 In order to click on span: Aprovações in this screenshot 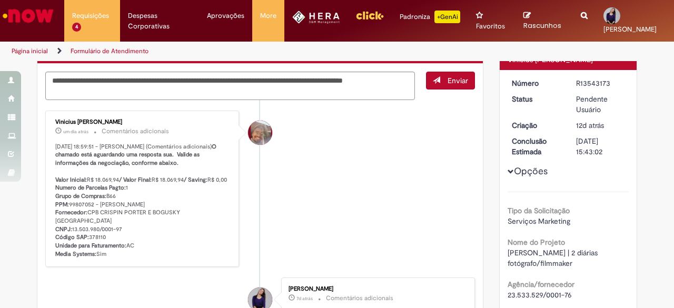, I will do `click(225, 16)`.